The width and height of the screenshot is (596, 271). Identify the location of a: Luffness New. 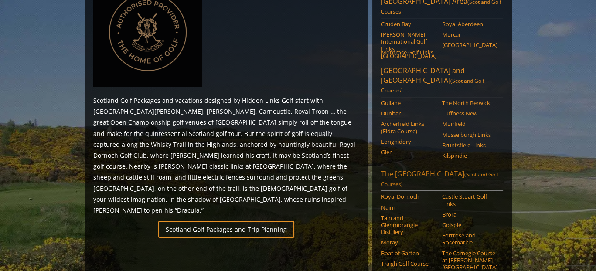
(469, 113).